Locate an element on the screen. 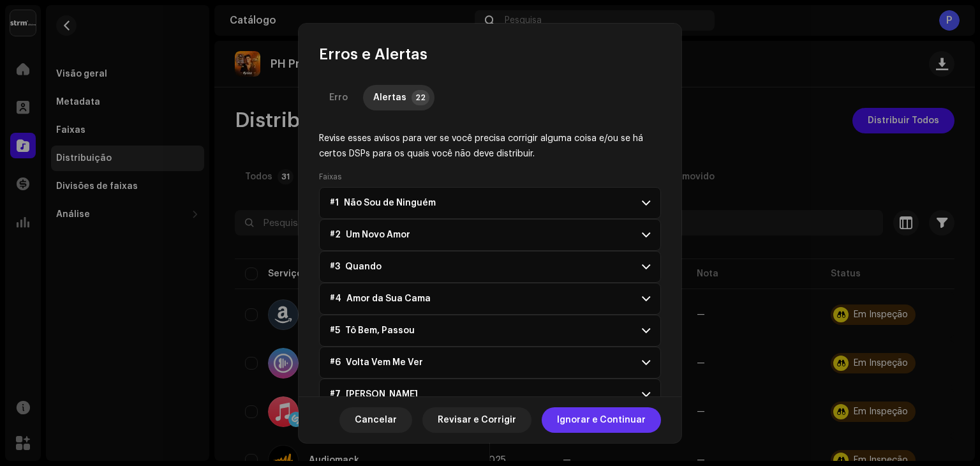 The image size is (980, 466). span: Ignorar e Continuar is located at coordinates (601, 420).